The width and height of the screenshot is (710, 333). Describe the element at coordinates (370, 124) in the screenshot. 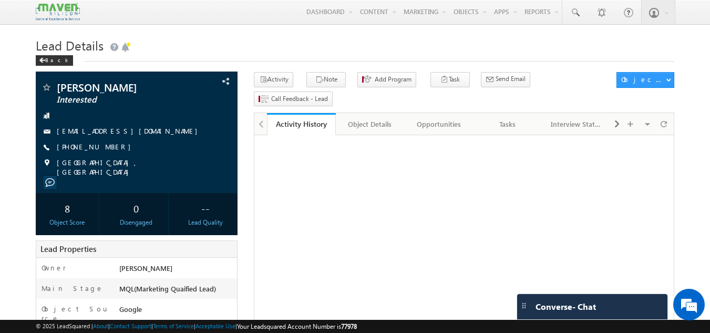

I see `a: Object Details` at that location.